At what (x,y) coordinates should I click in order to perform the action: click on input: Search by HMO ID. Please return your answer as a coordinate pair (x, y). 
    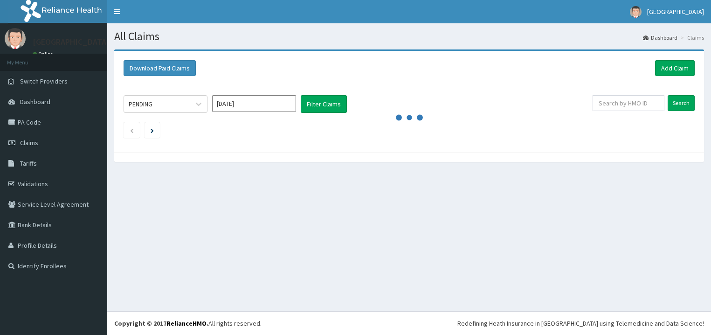
    Looking at the image, I should click on (629, 103).